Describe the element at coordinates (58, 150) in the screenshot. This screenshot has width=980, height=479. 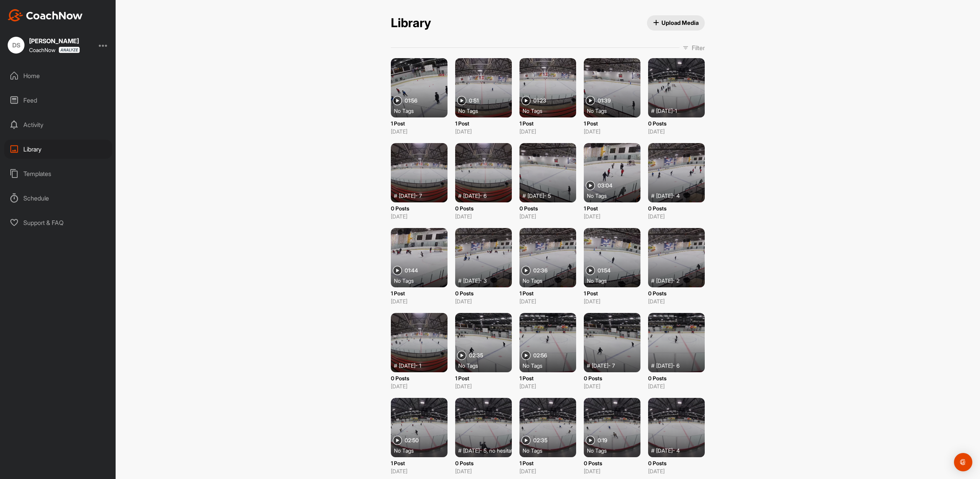
I see `div: Library` at that location.